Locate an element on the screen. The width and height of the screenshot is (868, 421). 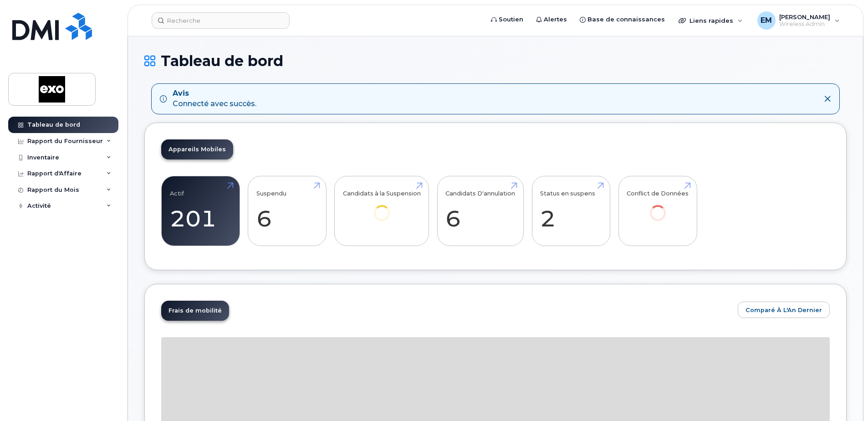
div: Connecté avec succès. is located at coordinates (214, 99).